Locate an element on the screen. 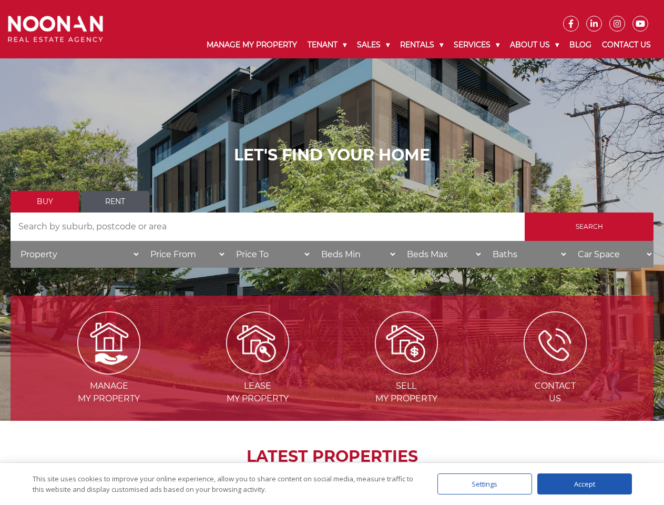 Image resolution: width=664 pixels, height=505 pixels. a: Buy is located at coordinates (45, 201).